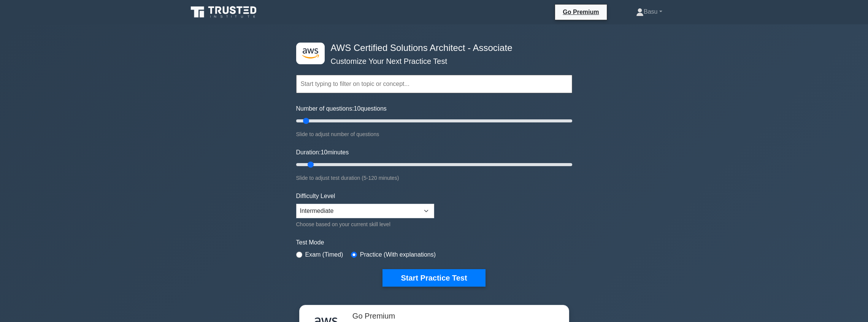  What do you see at coordinates (315, 197) in the screenshot?
I see `label: Difficulty Level` at bounding box center [315, 197].